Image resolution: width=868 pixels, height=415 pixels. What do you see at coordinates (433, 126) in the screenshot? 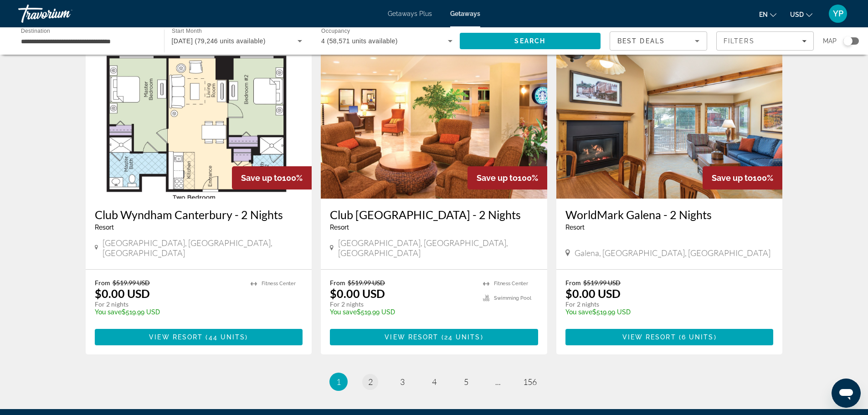
I see `img: Club Wyndham Panama City Beach - 2 Nights` at bounding box center [433, 126].